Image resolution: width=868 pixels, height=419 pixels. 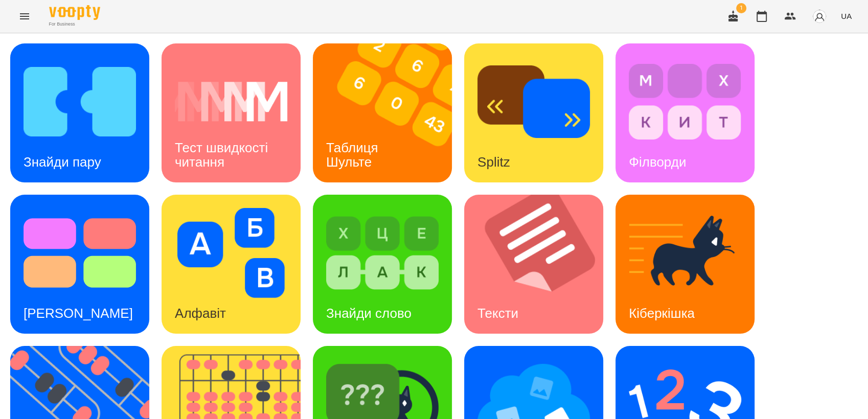 I want to click on a: Знайди паруЗнайди пару, so click(x=80, y=113).